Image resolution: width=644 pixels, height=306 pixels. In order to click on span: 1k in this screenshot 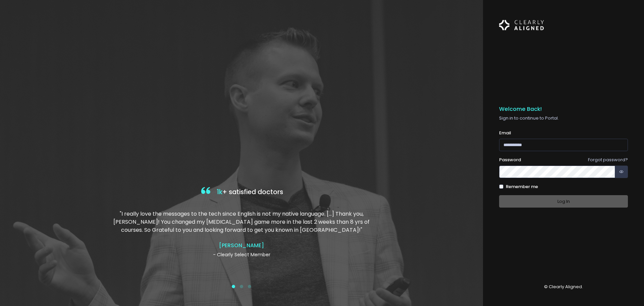, I will do `click(219, 192)`.